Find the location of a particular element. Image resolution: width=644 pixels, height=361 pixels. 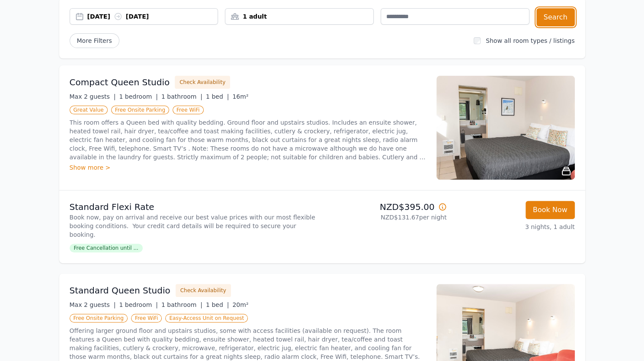

p: Offering larger ground floor and upstairs studios, some with access facilities (available on requ... is located at coordinates (248, 344).